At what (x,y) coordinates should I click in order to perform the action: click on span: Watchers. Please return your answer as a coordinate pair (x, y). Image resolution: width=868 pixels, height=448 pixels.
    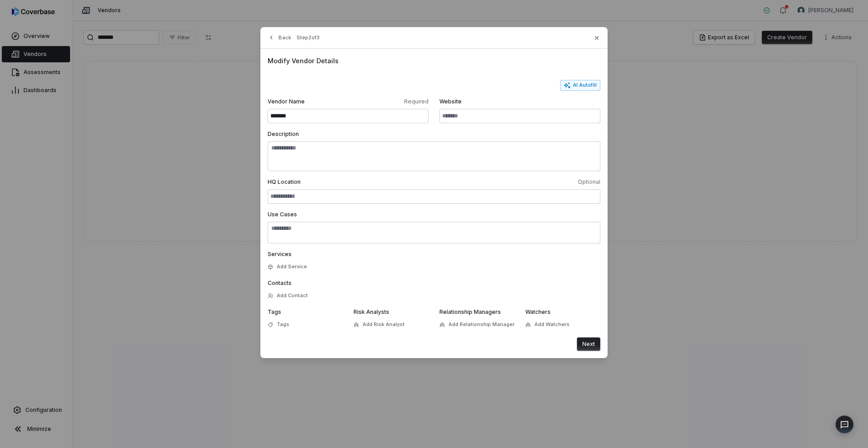
    Looking at the image, I should click on (538, 312).